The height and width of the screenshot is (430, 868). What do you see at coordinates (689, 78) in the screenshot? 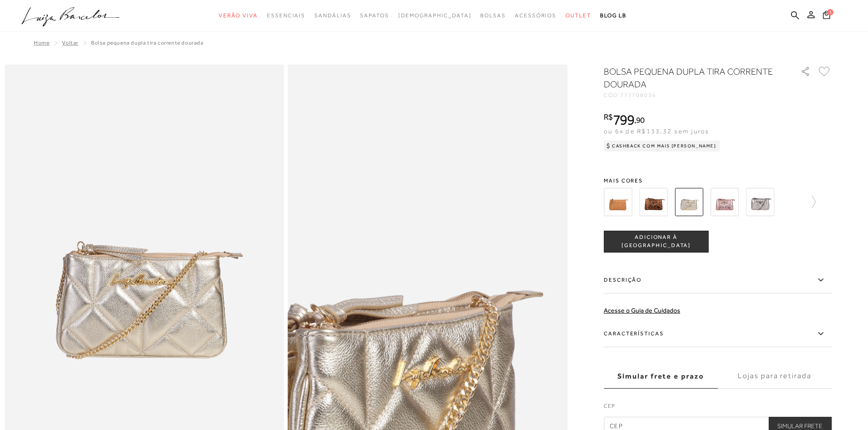
I see `h1: Bolsa pequena dupla tira corrente dourada` at bounding box center [689, 78].